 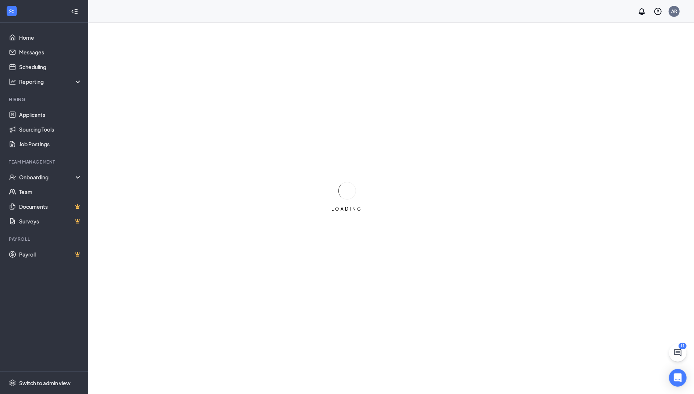 What do you see at coordinates (50, 37) in the screenshot?
I see `a: Home` at bounding box center [50, 37].